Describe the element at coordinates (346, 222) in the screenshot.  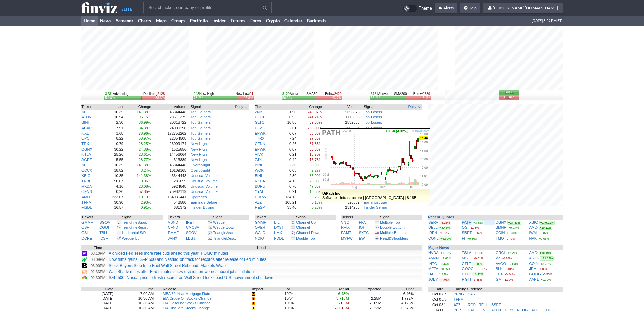
I see `a: VNQI` at that location.